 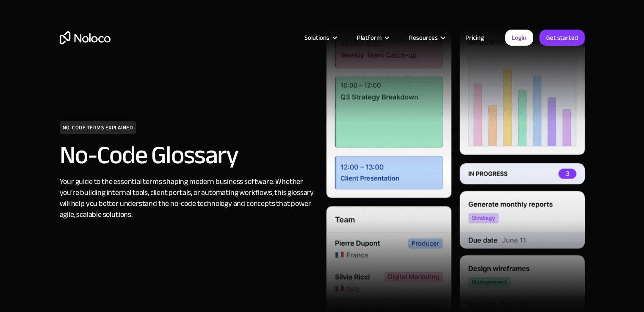 I want to click on div: Your guide to the essential terms shaping modern business software. Whether you're building inter..., so click(x=189, y=199).